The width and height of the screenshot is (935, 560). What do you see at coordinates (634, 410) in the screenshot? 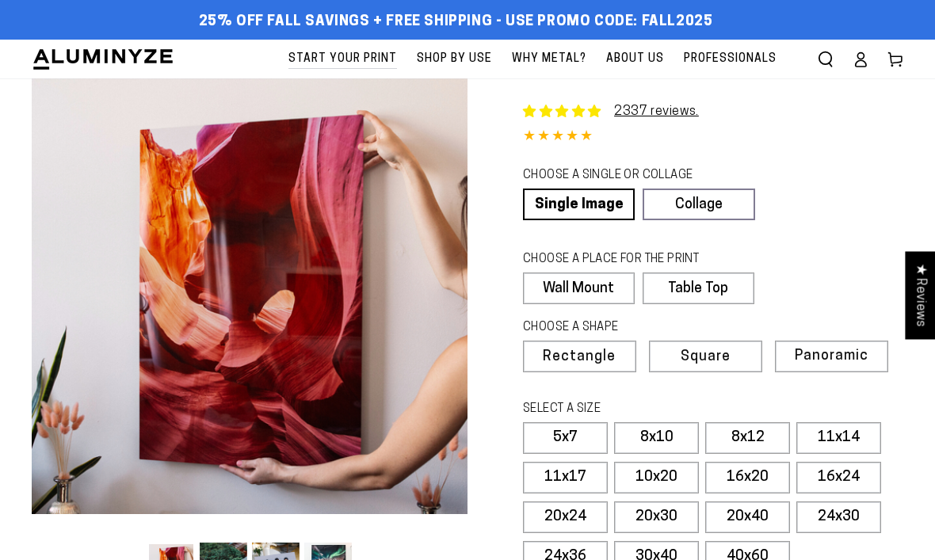
I see `legend: SELECT A SIZE` at bounding box center [634, 410].